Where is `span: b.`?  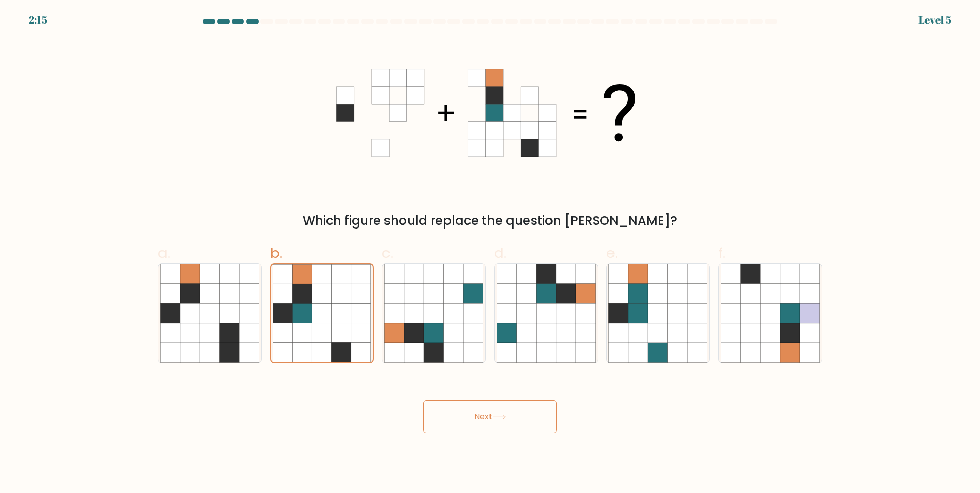 span: b. is located at coordinates (276, 252).